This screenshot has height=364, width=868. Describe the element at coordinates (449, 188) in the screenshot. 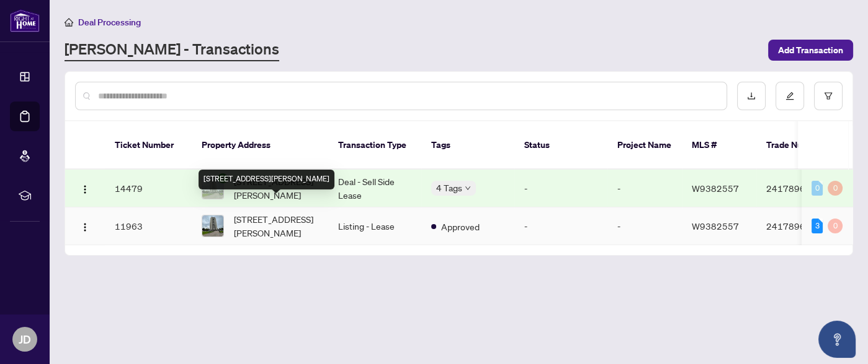

I see `span: 4 Tags` at that location.